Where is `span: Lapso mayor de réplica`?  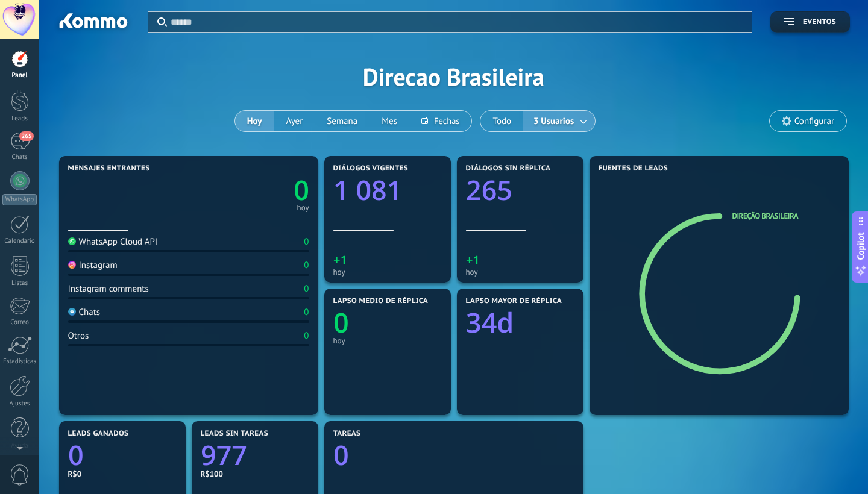 span: Lapso mayor de réplica is located at coordinates (513, 301).